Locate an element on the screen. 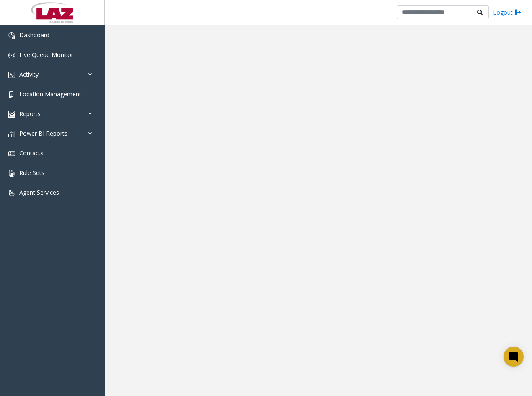 The height and width of the screenshot is (396, 532). span: Live Queue Monitor is located at coordinates (46, 54).